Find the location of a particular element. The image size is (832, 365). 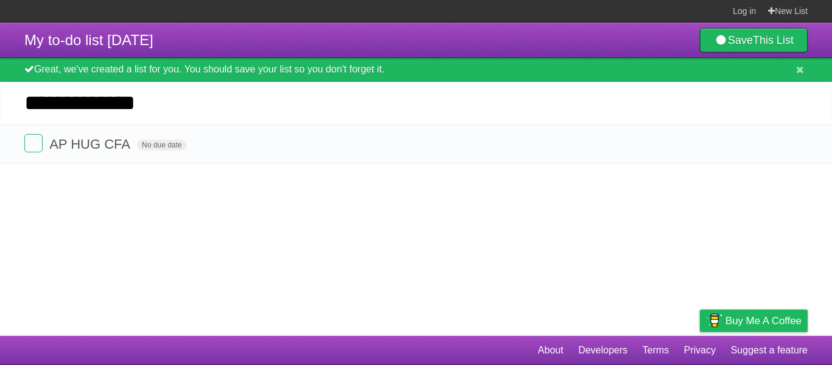

a: About is located at coordinates (550, 350).